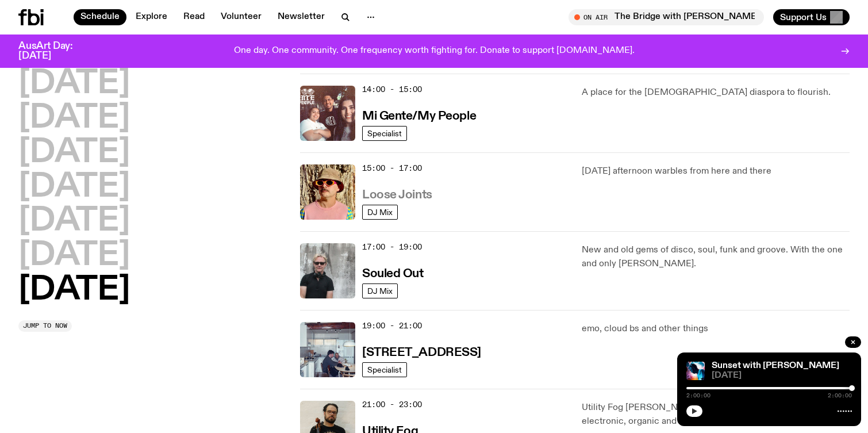  Describe the element at coordinates (100, 17) in the screenshot. I see `a: Schedule` at that location.